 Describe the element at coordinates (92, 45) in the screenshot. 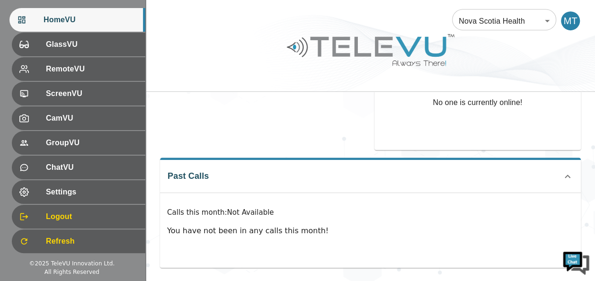

I see `span: GlassVU` at that location.